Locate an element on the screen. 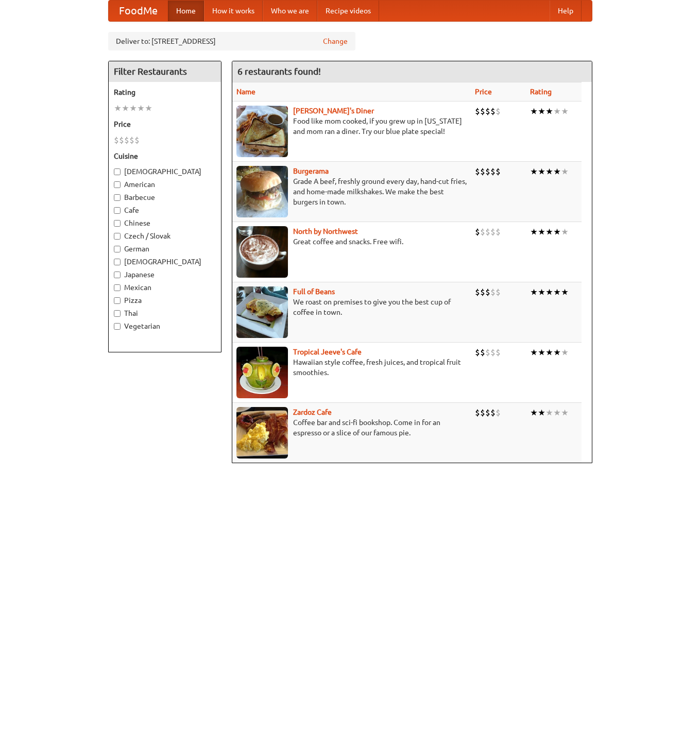  input: Mexican is located at coordinates (117, 287).